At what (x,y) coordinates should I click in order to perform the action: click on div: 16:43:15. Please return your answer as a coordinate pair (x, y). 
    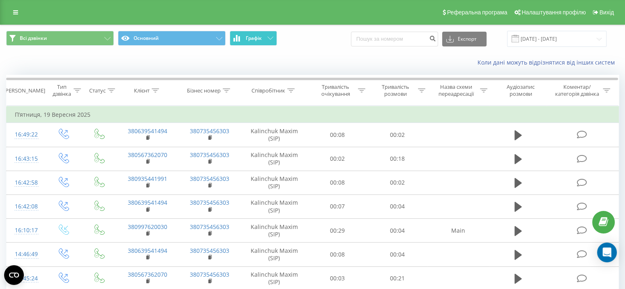
    Looking at the image, I should click on (25, 159).